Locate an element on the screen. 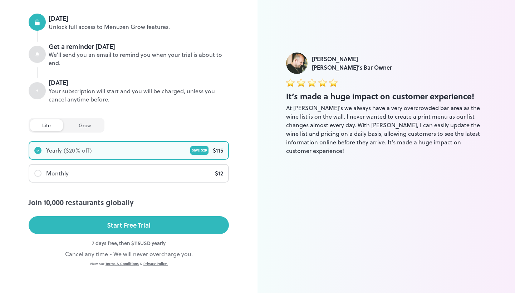 The height and width of the screenshot is (293, 515). div: Cancel any time - We will never overcharge you. is located at coordinates (129, 254).